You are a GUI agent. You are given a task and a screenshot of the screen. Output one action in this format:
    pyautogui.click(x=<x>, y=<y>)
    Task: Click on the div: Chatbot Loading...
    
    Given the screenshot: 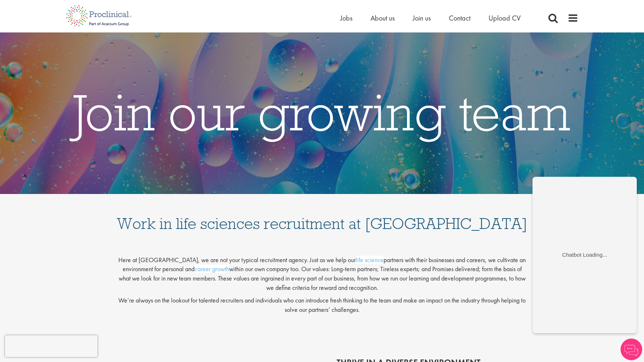 What is the action you would take?
    pyautogui.click(x=61, y=92)
    